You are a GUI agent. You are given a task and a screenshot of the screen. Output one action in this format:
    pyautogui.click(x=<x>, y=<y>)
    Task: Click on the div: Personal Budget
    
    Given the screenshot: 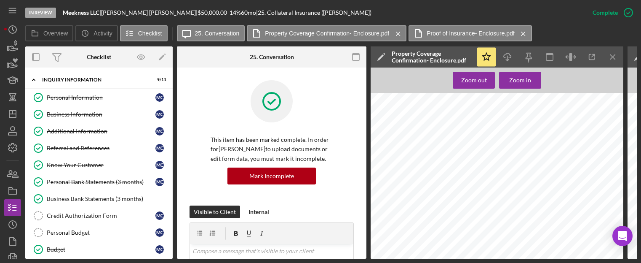 What is the action you would take?
    pyautogui.click(x=101, y=232)
    